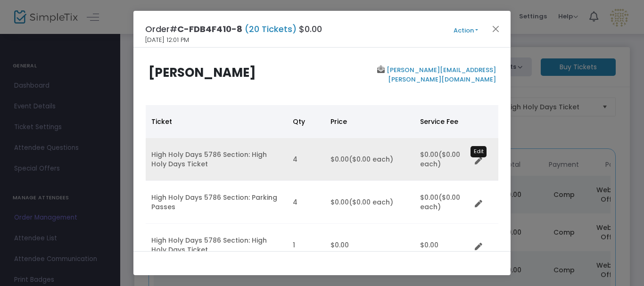 The height and width of the screenshot is (286, 644). Describe the element at coordinates (466, 31) in the screenshot. I see `button: Action` at that location.